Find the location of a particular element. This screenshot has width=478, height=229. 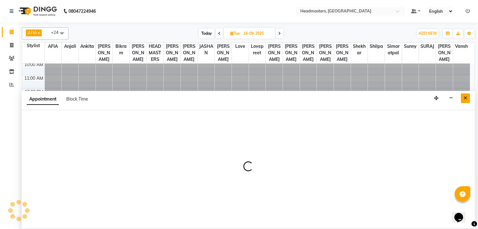

span: HEAD MASTERS is located at coordinates (155, 53).